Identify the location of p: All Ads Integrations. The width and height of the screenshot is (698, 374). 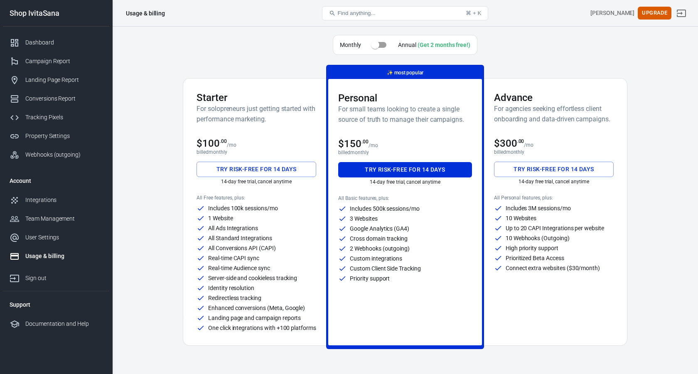
(233, 228).